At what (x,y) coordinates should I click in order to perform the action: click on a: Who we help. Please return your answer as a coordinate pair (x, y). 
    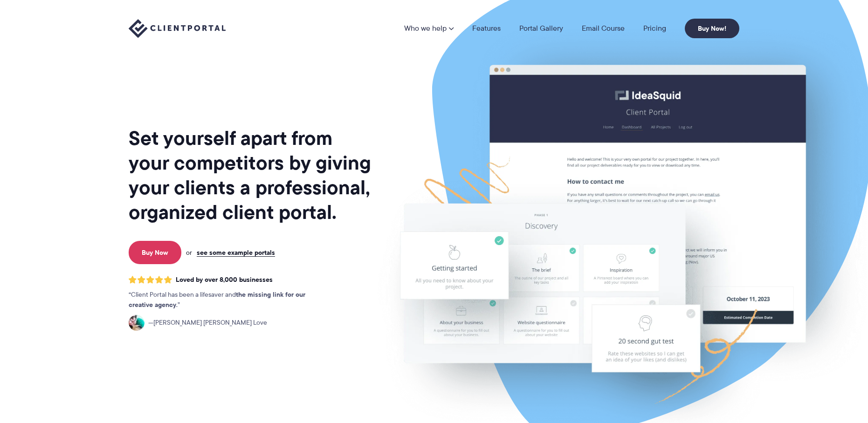
    Looking at the image, I should click on (429, 29).